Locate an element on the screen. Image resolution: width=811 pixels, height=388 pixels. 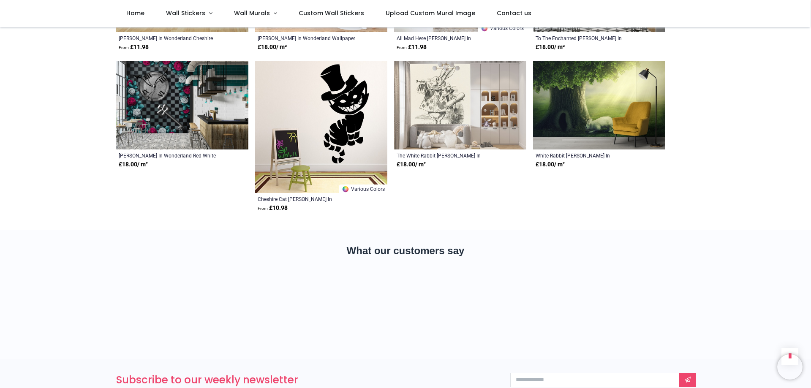
img: Cheshire Cat Alice In Wonderland Wall Sticker is located at coordinates (321, 127).